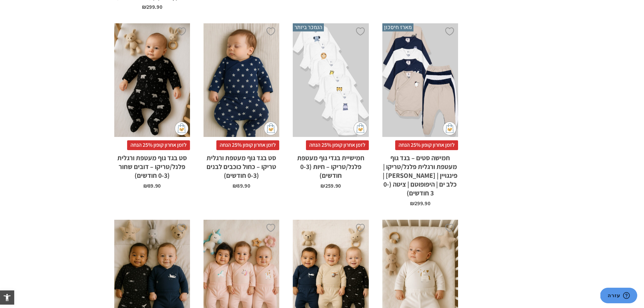  I want to click on span: עזרה, so click(14, 8).